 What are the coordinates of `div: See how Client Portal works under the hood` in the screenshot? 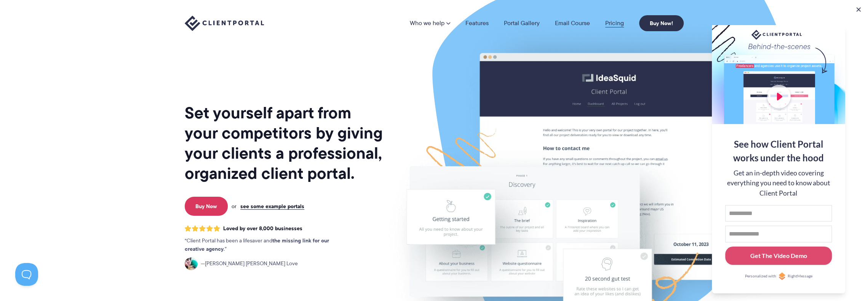 It's located at (779, 151).